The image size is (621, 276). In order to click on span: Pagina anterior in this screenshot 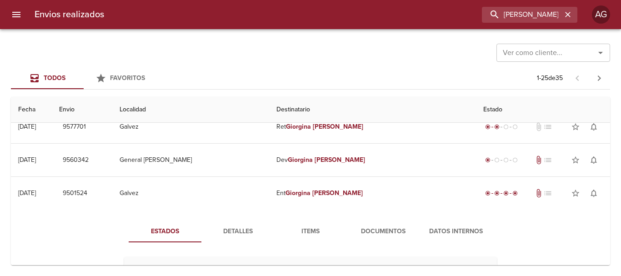, I will do `click(578, 78)`.